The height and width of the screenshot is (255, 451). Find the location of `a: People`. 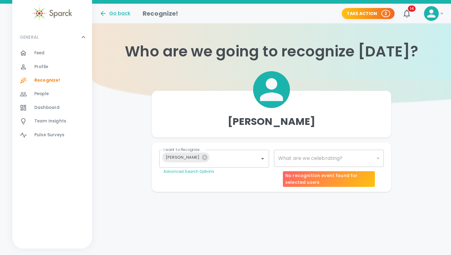

a: People is located at coordinates (52, 94).